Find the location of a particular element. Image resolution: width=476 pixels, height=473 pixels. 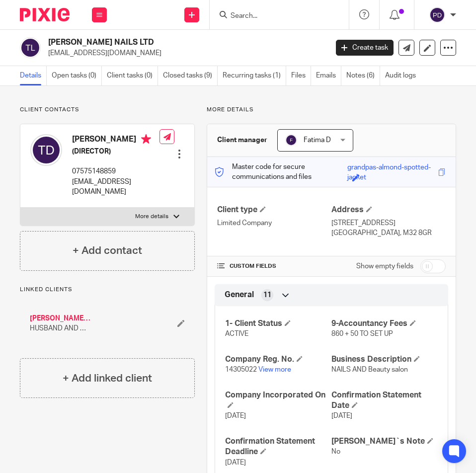

h4: + Add linked client is located at coordinates (107, 378).